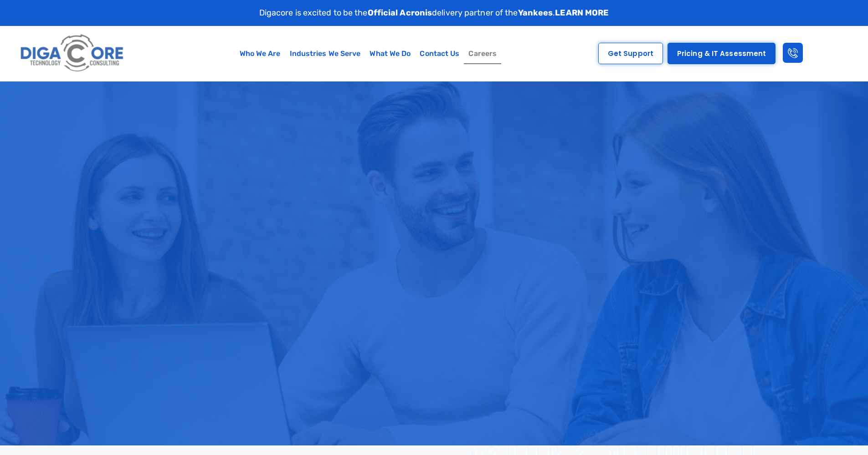 This screenshot has width=868, height=455. I want to click on strong: Official Acronis, so click(400, 13).